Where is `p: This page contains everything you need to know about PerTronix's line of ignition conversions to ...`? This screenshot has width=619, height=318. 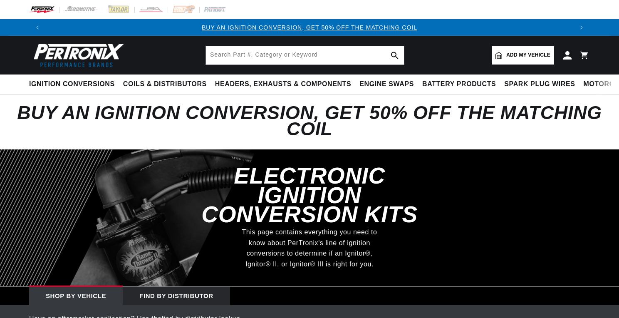 p: This page contains everything you need to know about PerTronix's line of ignition conversions to ... is located at coordinates (310, 248).